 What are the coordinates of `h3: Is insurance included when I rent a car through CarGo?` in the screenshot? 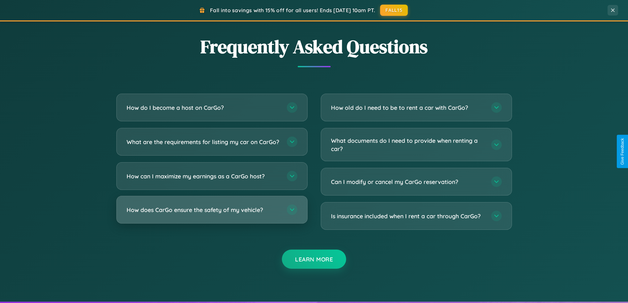 It's located at (408, 216).